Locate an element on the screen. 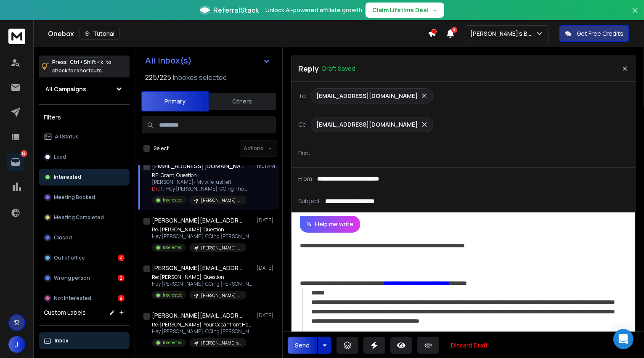  button: Close banner is located at coordinates (635, 15).